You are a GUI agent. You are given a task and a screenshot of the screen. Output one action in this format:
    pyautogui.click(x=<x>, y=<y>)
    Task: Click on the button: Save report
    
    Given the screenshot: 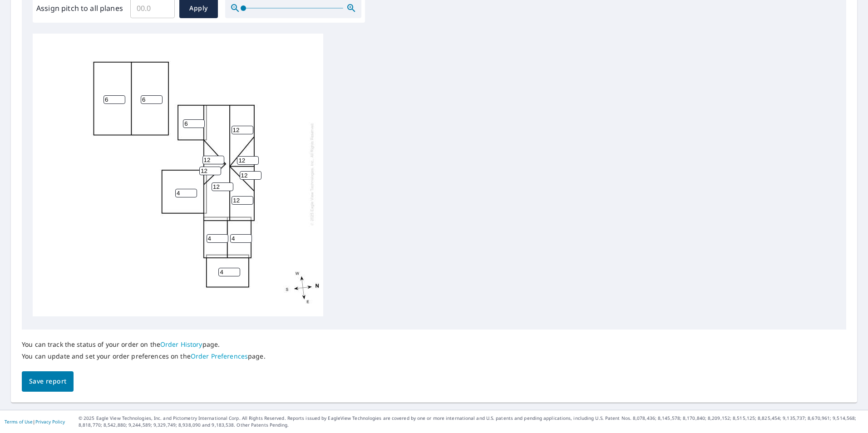 What is the action you would take?
    pyautogui.click(x=47, y=381)
    